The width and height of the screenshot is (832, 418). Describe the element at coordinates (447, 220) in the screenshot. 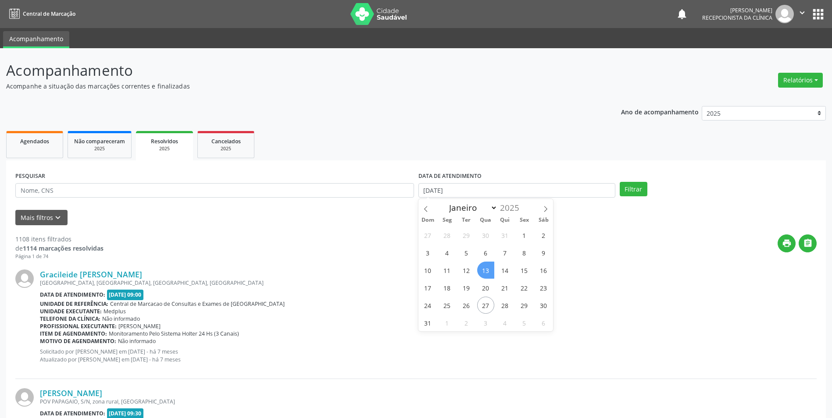

I see `span: Seg` at that location.